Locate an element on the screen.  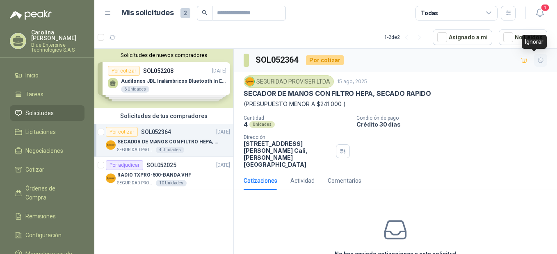
span: search is located at coordinates (205, 13).